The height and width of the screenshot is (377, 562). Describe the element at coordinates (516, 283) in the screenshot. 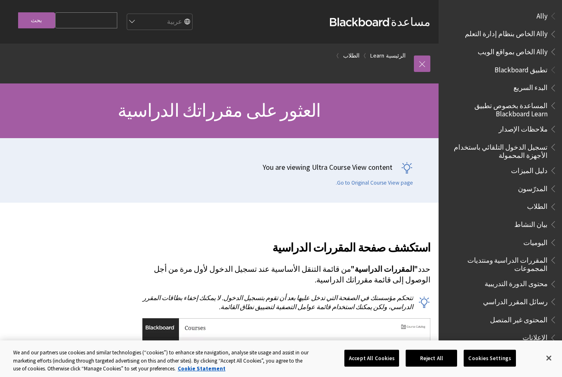

I see `span: محتوى الدورة التدريبية` at that location.